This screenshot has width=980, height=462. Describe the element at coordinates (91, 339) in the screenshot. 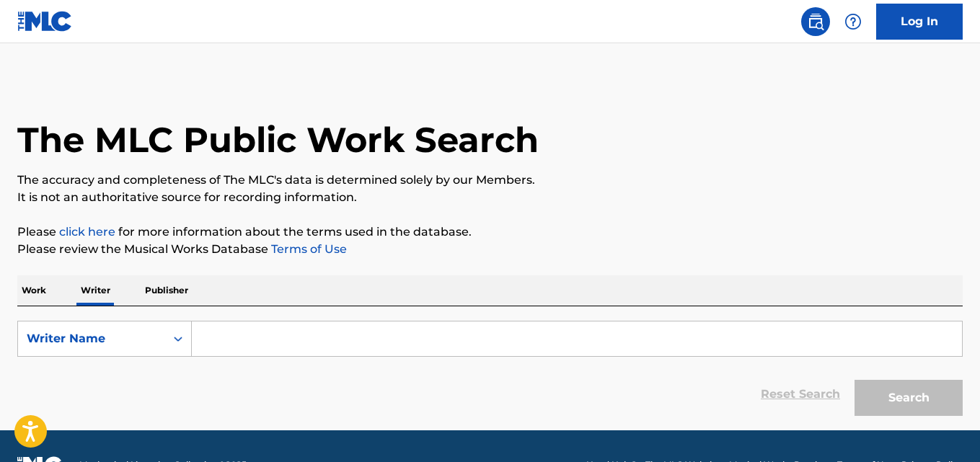

I see `div: Writer Name` at that location.